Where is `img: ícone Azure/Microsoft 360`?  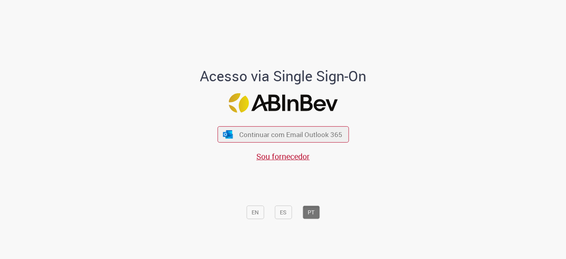
img: ícone Azure/Microsoft 360 is located at coordinates (228, 134).